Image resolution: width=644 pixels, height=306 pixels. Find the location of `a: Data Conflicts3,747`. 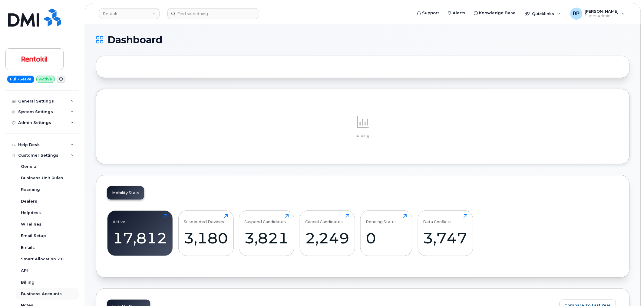

a: Data Conflicts3,747 is located at coordinates (445, 233).